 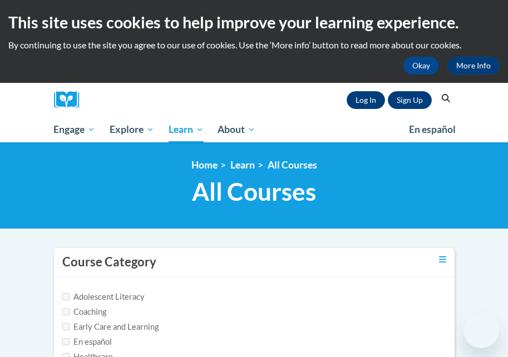 I want to click on span: All Courses, so click(x=253, y=191).